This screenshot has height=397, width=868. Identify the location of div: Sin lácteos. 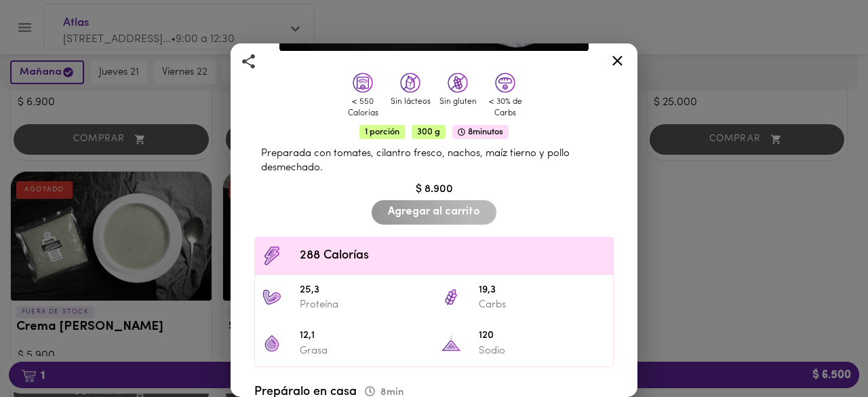
(410, 102).